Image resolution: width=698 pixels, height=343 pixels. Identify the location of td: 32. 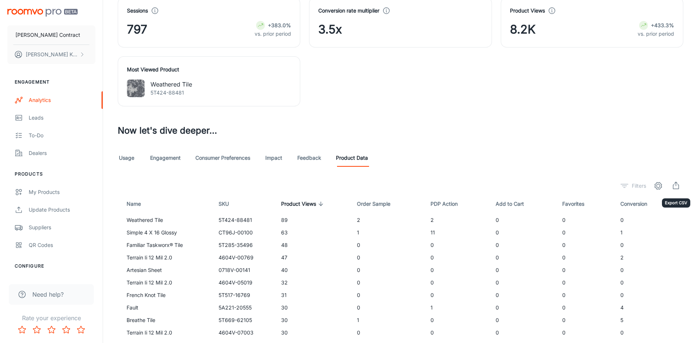
(313, 283).